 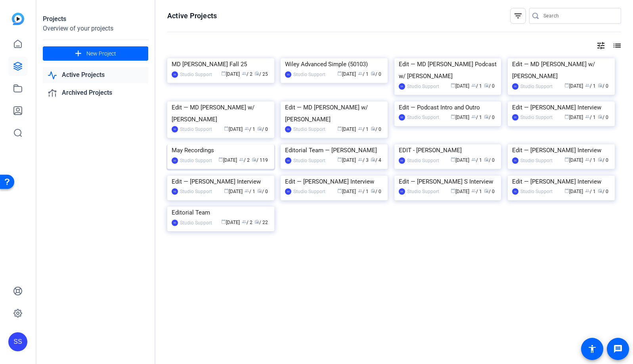 What do you see at coordinates (96, 93) in the screenshot?
I see `a: Archived Projects` at bounding box center [96, 93].